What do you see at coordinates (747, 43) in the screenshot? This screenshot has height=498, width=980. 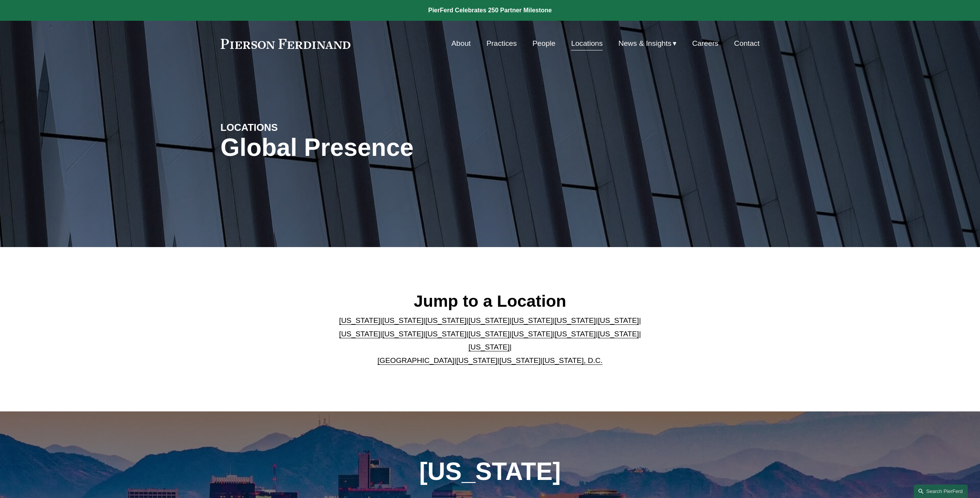 I see `a: Contact` at bounding box center [747, 43].